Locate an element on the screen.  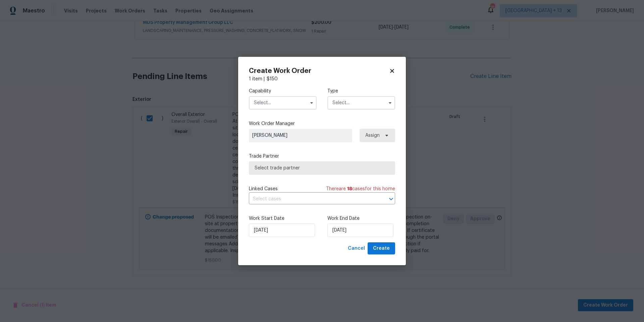
span: $ 150 is located at coordinates (273, 79).